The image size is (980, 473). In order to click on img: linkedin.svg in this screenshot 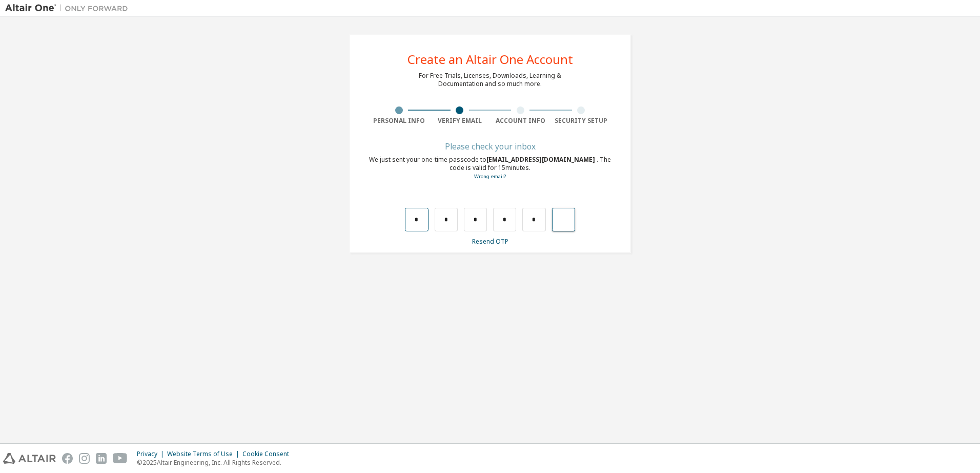, I will do `click(101, 458)`.